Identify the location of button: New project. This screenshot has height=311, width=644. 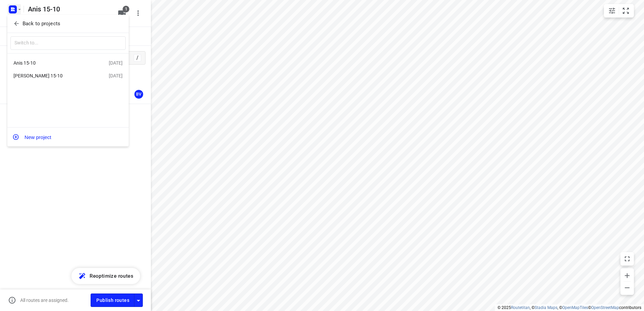
(68, 137).